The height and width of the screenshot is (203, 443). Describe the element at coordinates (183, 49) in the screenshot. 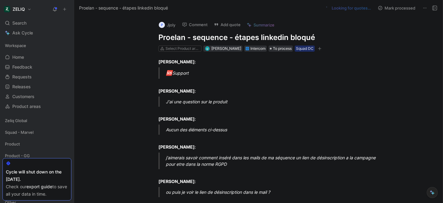

I see `div: Select Product areas` at that location.